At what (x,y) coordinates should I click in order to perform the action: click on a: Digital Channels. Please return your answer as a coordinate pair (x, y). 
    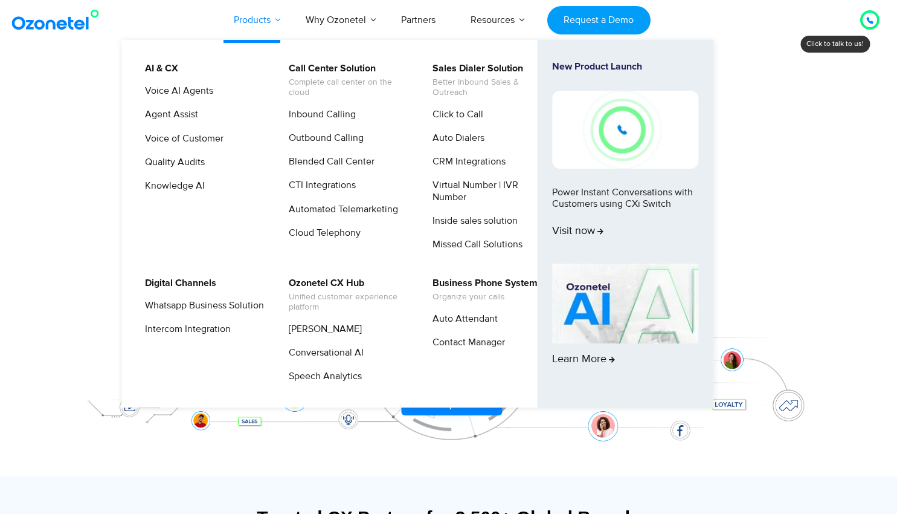
    Looking at the image, I should click on (178, 283).